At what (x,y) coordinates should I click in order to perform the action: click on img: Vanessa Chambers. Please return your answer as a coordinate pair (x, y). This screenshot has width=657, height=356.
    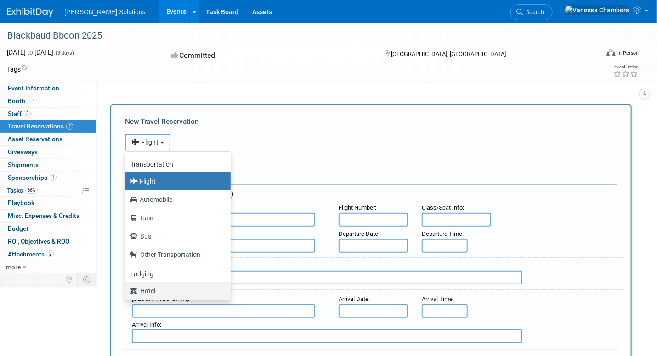
    Looking at the image, I should click on (597, 10).